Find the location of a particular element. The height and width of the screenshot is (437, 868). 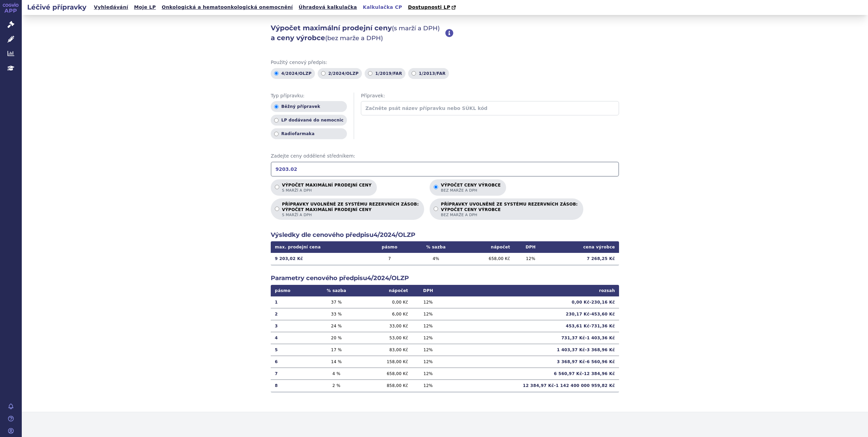

td: 731,37 Kč - 1 403,36 Kč is located at coordinates (532, 337).